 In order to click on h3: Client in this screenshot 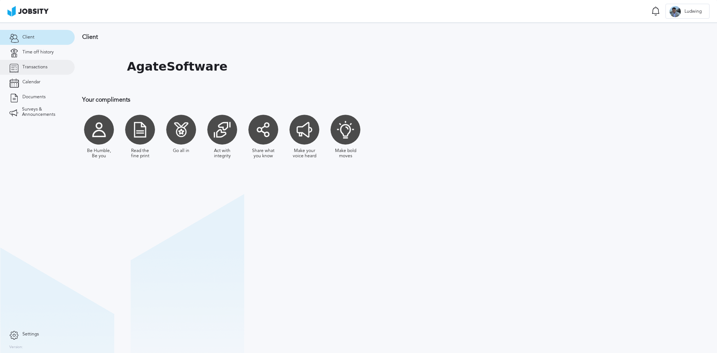, I will do `click(284, 37)`.